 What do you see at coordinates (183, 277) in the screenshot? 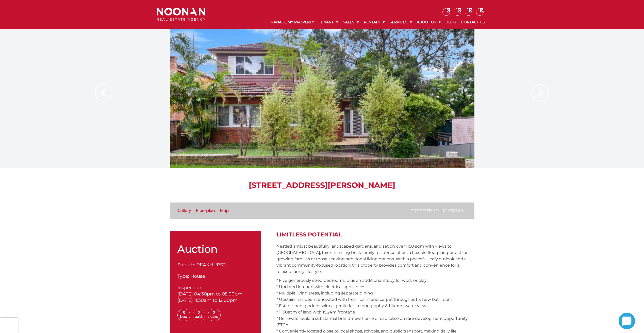
I see `span: Type:` at bounding box center [183, 277].